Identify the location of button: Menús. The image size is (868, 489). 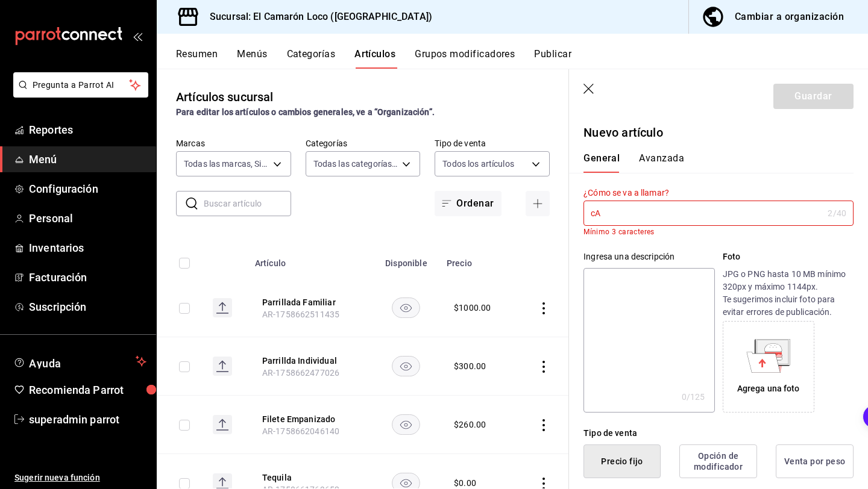
(252, 58).